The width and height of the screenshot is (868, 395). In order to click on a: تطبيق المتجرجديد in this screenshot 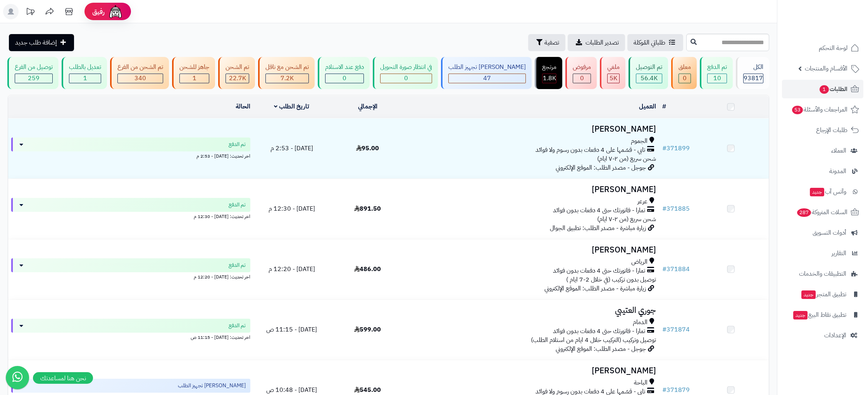, I will do `click(823, 295)`.